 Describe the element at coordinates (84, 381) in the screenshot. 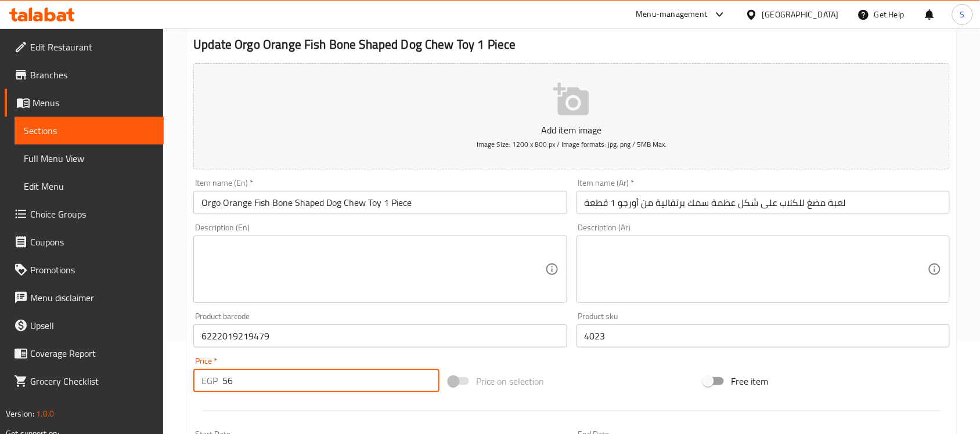

I see `a: Grocery Checklist` at that location.